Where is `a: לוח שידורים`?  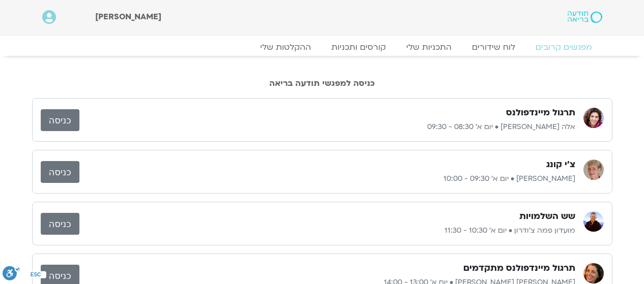
a: לוח שידורים is located at coordinates (493, 47).